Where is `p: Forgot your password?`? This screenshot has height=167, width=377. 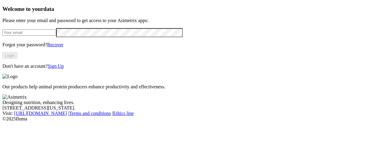 p: Forgot your password? is located at coordinates (188, 45).